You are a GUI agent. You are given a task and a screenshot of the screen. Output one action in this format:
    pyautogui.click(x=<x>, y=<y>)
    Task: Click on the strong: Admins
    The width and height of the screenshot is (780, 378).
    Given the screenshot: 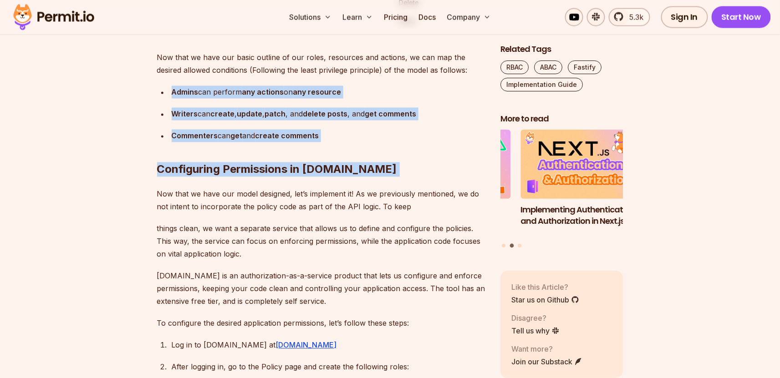 What is the action you would take?
    pyautogui.click(x=185, y=92)
    